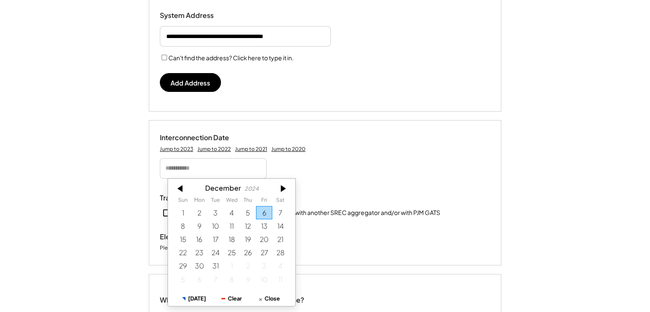 The height and width of the screenshot is (312, 650). I want to click on div: 12/24/2024, so click(215, 252).